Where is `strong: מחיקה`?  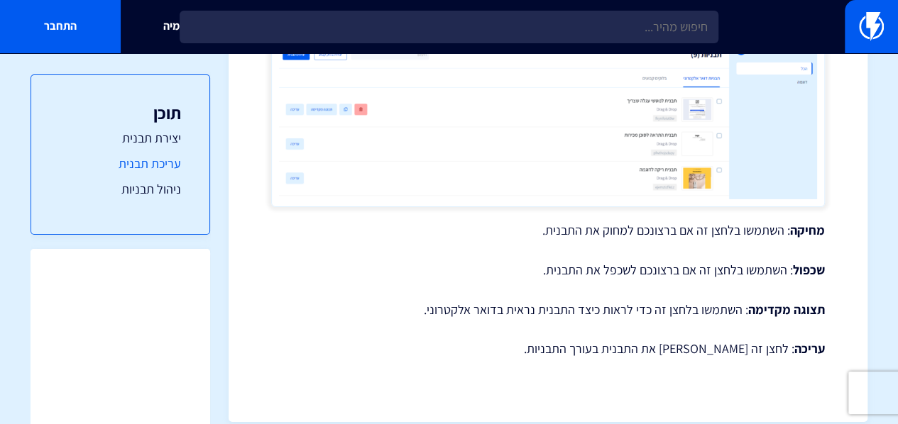 strong: מחיקה is located at coordinates (807, 230).